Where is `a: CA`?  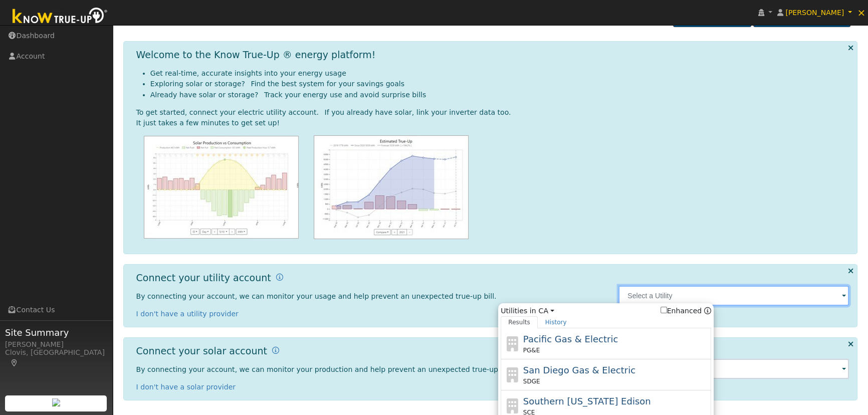 a: CA is located at coordinates (546, 310).